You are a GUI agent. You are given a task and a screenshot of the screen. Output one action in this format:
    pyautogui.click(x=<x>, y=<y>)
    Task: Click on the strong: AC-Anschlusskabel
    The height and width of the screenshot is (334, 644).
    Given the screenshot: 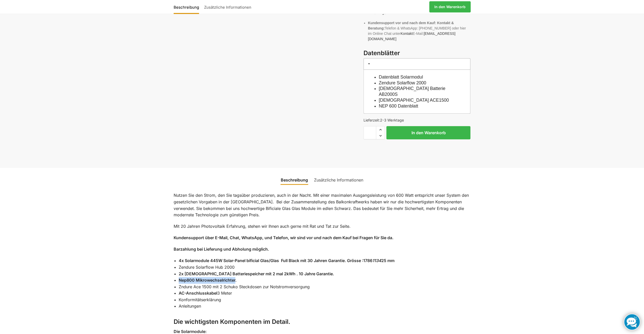 What is the action you would take?
    pyautogui.click(x=198, y=293)
    